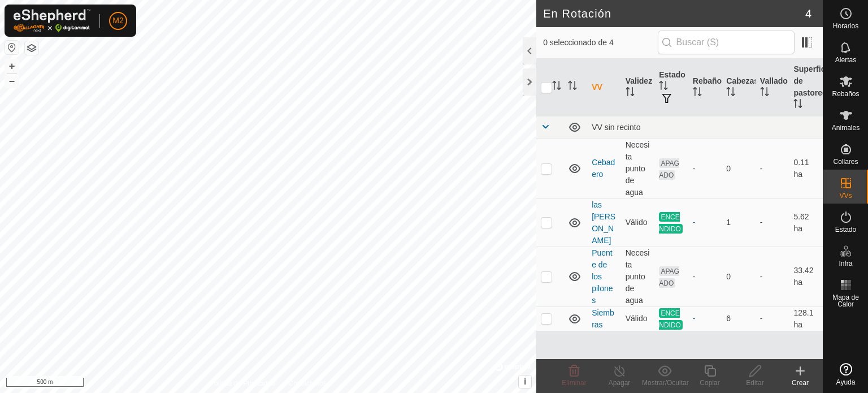 This screenshot has width=868, height=393. I want to click on a: Ayuda, so click(845, 374).